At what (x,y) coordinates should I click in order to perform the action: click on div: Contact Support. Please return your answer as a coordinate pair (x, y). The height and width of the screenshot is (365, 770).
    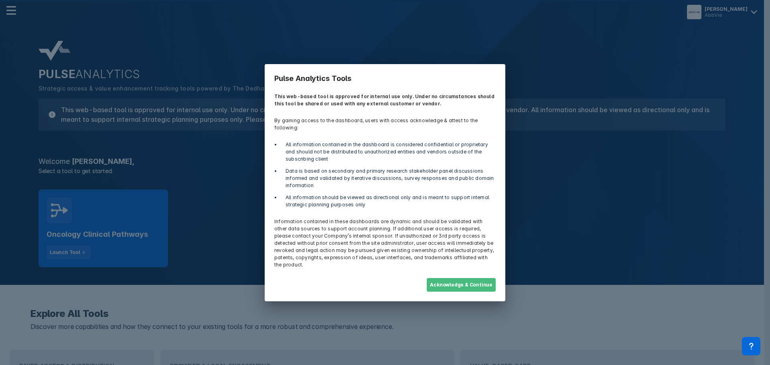
    Looking at the image, I should click on (751, 346).